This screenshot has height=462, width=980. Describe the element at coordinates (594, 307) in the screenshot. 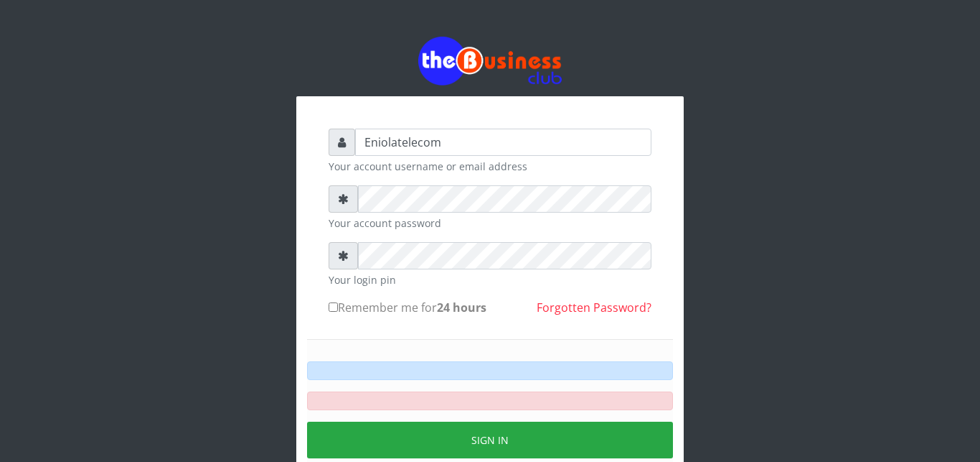

I see `a: Forgotten Password?` at that location.